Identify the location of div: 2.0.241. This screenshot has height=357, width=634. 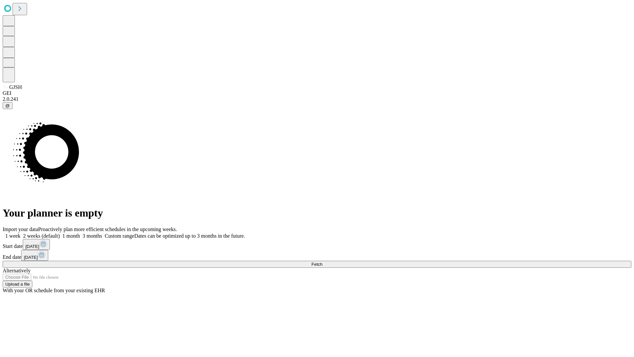
(317, 99).